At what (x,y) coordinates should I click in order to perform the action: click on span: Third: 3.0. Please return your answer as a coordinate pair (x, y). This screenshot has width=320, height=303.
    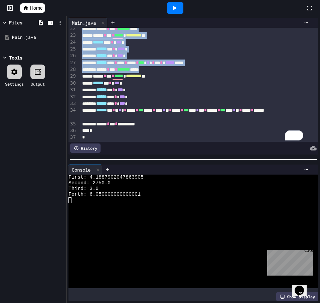
    Looking at the image, I should click on (84, 189).